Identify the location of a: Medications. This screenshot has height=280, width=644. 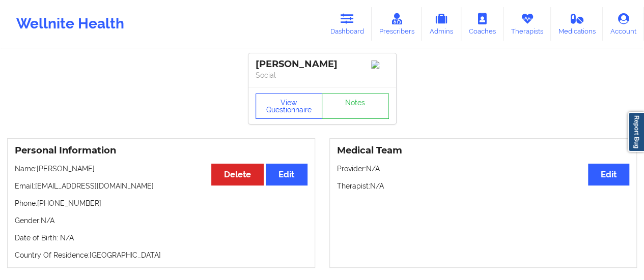
(577, 24).